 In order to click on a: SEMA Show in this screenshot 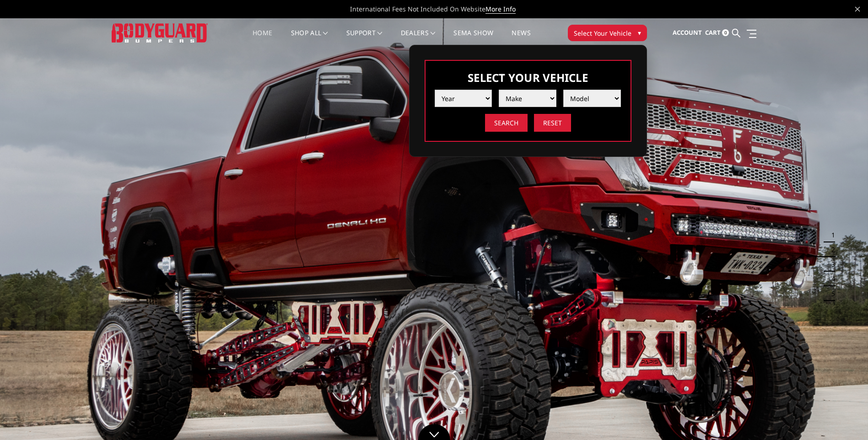, I will do `click(473, 39)`.